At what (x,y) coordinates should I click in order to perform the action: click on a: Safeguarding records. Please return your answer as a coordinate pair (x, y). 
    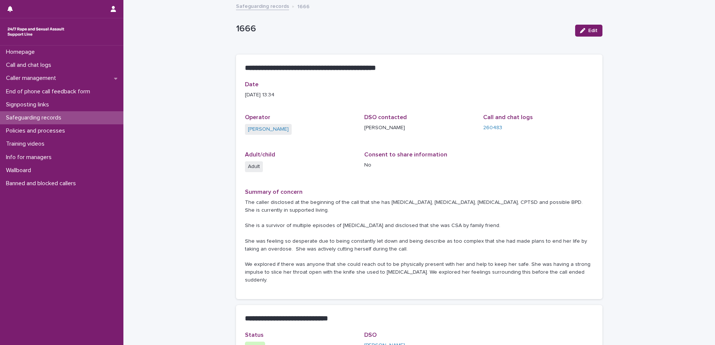
    Looking at the image, I should click on (262, 6).